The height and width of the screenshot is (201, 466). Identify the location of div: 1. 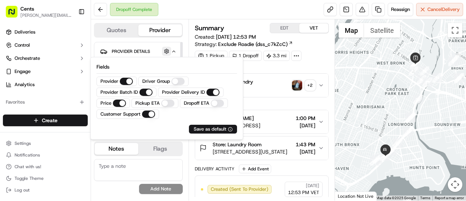
(457, 58).